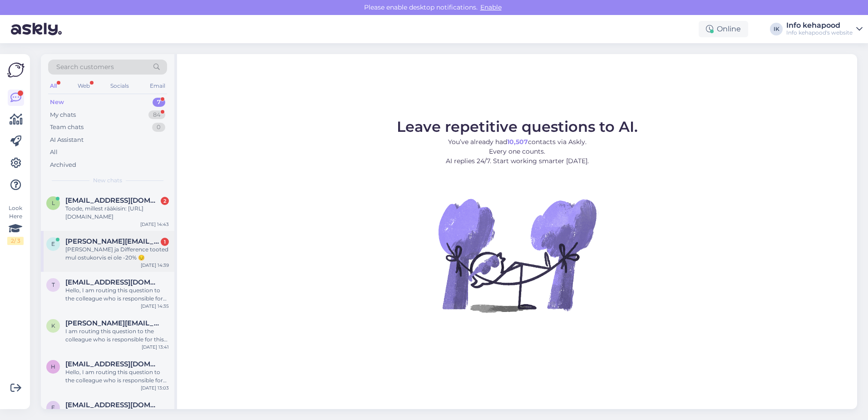 The image size is (868, 420). Describe the element at coordinates (57, 102) in the screenshot. I see `div: New` at that location.